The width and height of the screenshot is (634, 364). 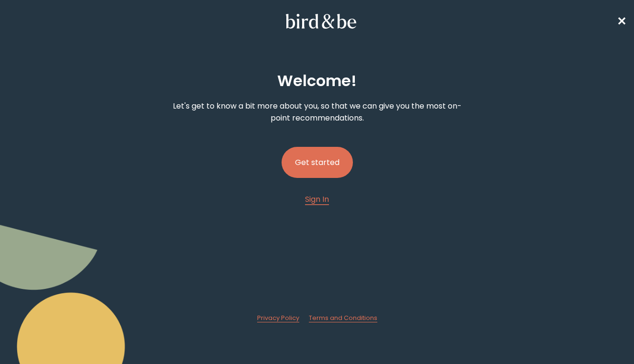 I want to click on h2: Welcome !, so click(x=317, y=81).